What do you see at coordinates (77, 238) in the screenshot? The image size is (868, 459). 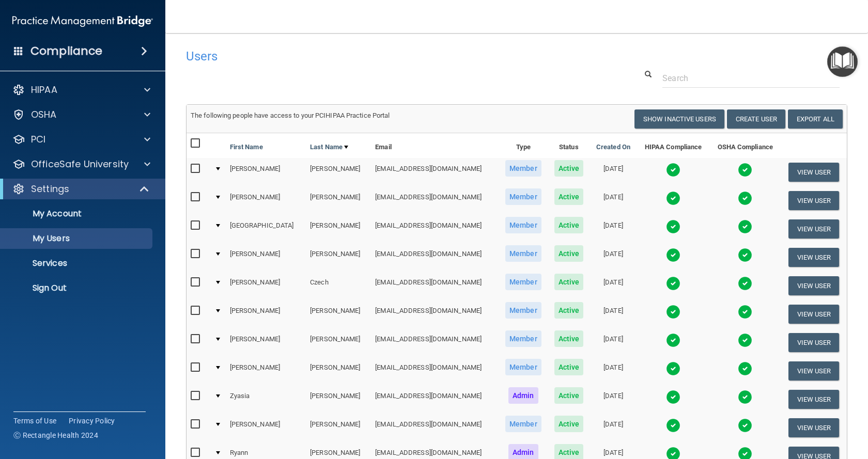 I see `p: My Users` at bounding box center [77, 238].